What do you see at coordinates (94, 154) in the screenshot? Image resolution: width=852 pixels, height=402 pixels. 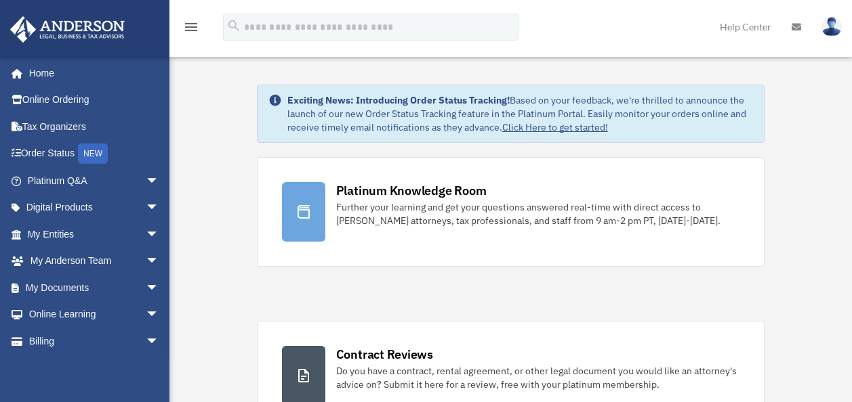 I see `a: Order StatusNEW` at bounding box center [94, 154].